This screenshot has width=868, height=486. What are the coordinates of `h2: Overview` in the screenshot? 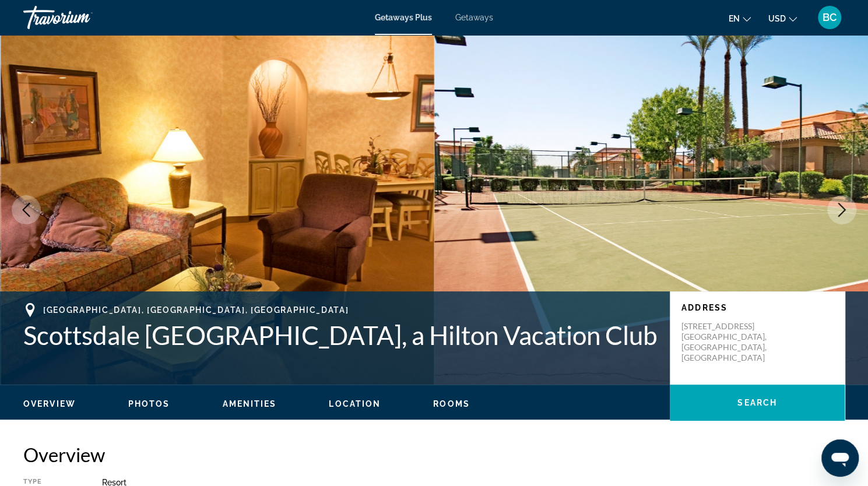 It's located at (434, 454).